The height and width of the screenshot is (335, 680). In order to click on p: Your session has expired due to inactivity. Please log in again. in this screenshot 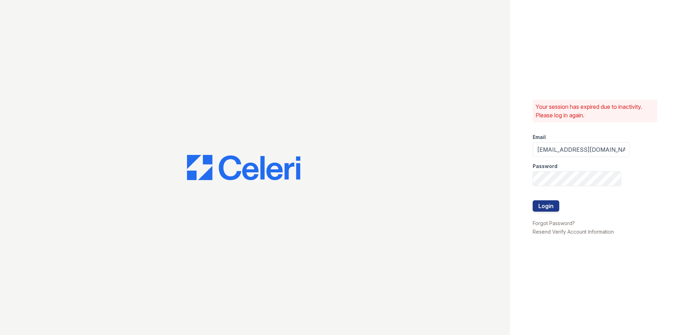, I will do `click(595, 111)`.